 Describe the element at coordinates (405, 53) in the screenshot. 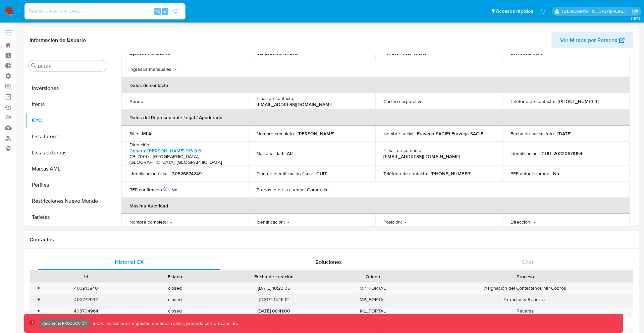

I see `p: Fondos recurrentes :` at that location.